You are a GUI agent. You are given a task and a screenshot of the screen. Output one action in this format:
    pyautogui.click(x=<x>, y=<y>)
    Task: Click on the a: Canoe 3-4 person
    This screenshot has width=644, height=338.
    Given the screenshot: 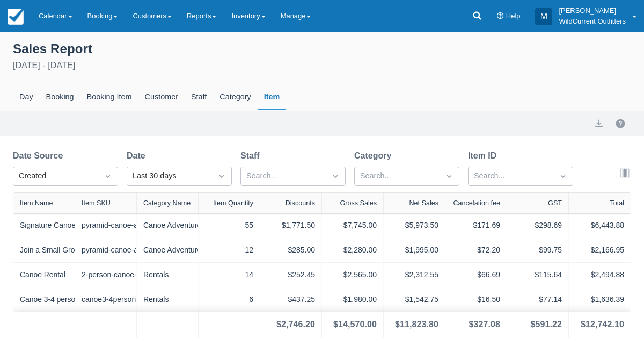 What is the action you would take?
    pyautogui.click(x=49, y=300)
    